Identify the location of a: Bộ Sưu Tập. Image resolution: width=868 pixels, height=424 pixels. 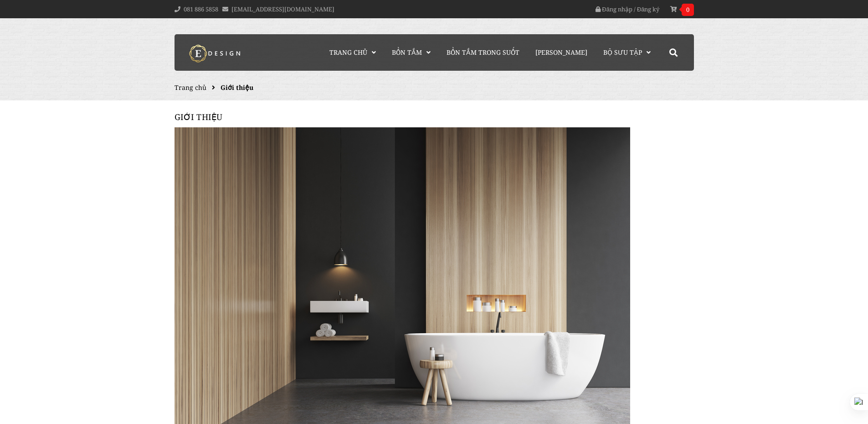
(628, 52).